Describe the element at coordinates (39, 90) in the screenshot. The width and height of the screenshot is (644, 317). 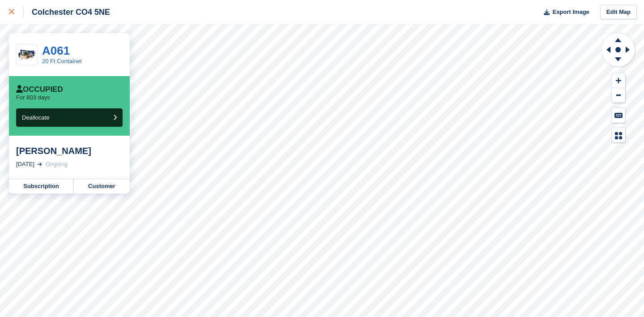
I see `div: Occupied` at that location.